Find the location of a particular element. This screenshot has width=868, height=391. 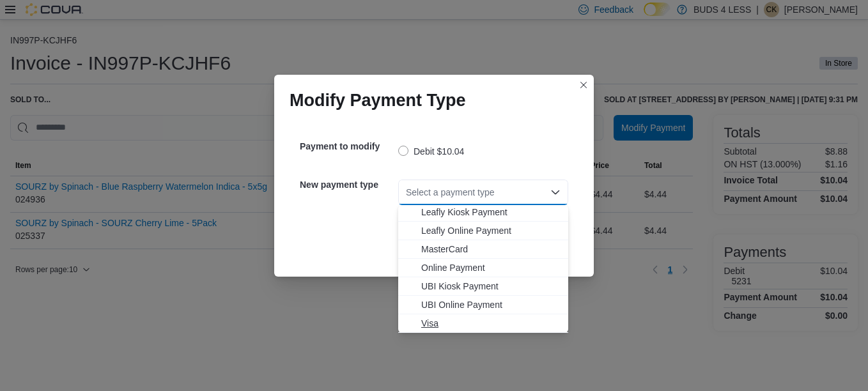

span: UBI Kiosk Payment is located at coordinates (491, 286).